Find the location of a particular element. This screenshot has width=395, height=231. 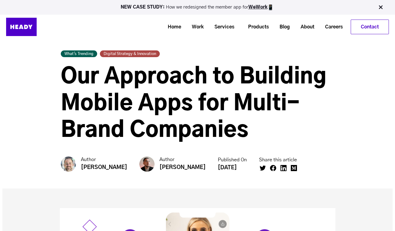

div: Navigation Menu is located at coordinates (220, 27).